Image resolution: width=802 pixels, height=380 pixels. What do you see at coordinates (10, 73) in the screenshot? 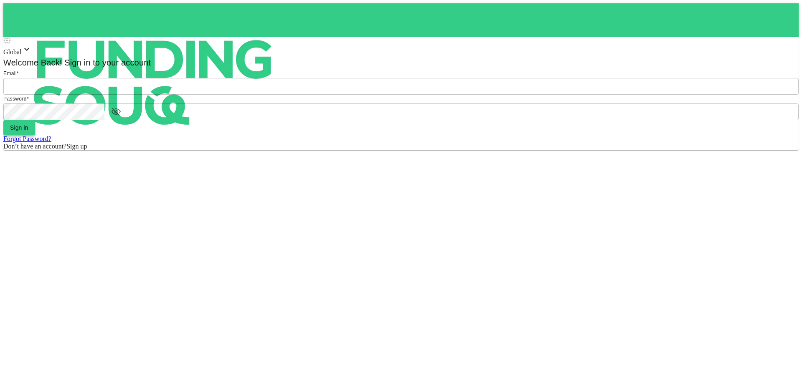
I see `span: Email` at bounding box center [10, 73].